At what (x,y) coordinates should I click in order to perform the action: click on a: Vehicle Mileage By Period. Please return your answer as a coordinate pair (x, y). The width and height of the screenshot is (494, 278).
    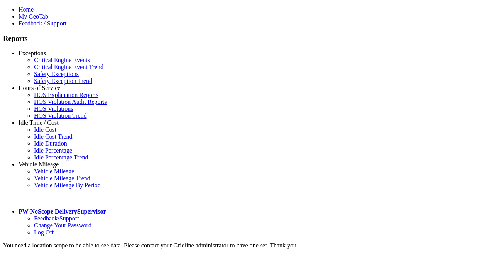
    Looking at the image, I should click on (67, 185).